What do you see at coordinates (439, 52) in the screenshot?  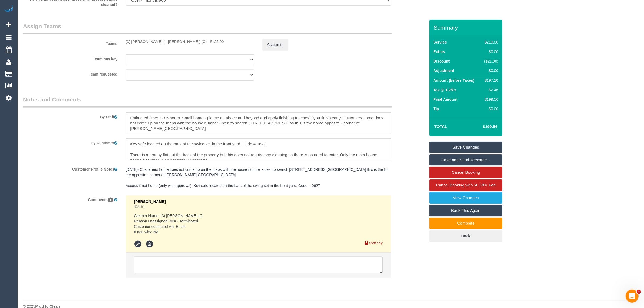 I see `label: Extras` at bounding box center [439, 52].